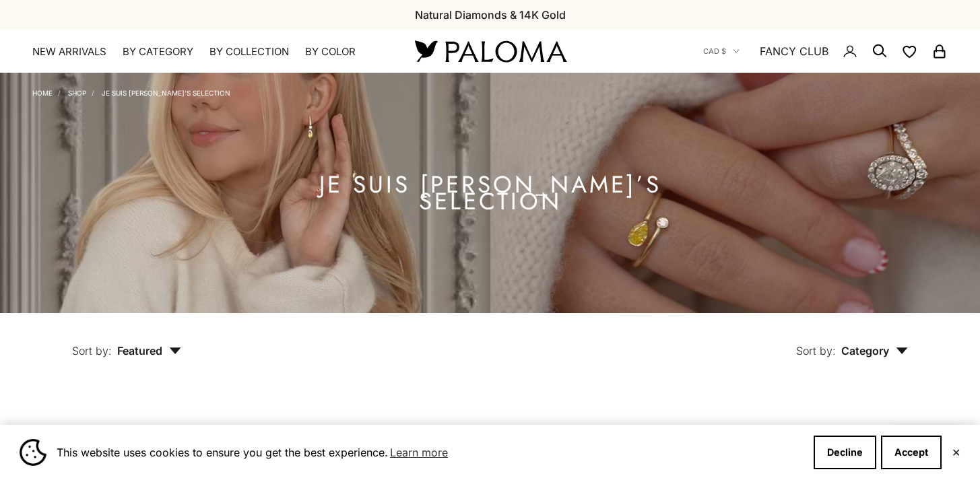  What do you see at coordinates (43, 93) in the screenshot?
I see `a: Home` at bounding box center [43, 93].